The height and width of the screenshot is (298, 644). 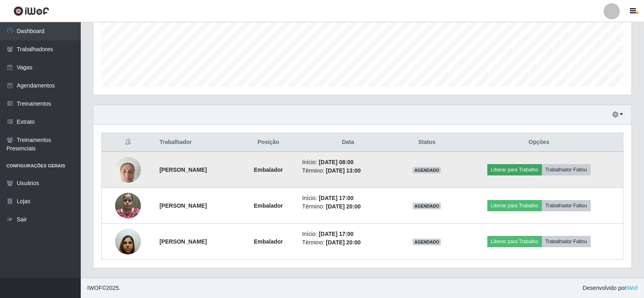 What do you see at coordinates (347, 143) in the screenshot?
I see `th: Data` at bounding box center [347, 143].